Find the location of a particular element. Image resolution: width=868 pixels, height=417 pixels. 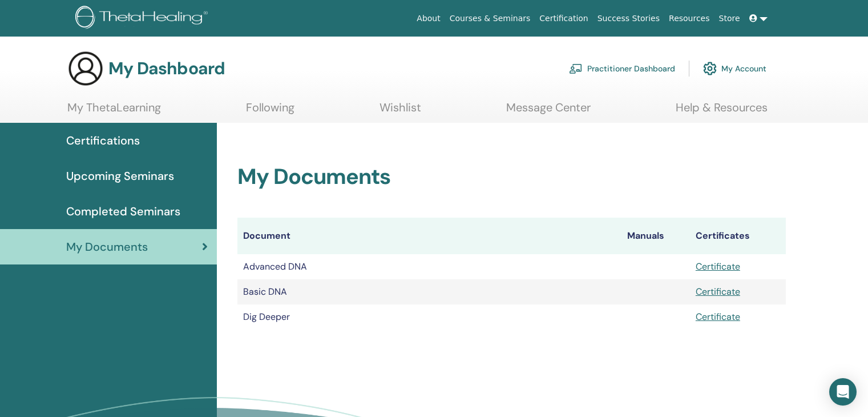

div: Open Intercom Messenger is located at coordinates (843, 391).